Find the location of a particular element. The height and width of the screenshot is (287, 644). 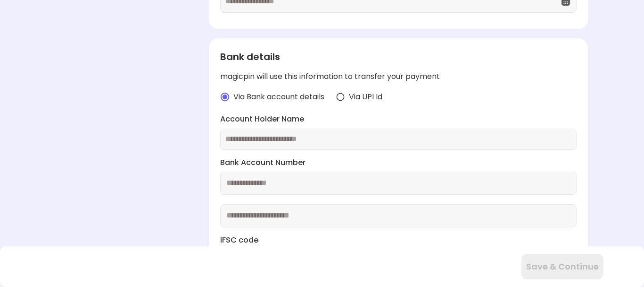

label: Bank Account Number is located at coordinates (398, 162).